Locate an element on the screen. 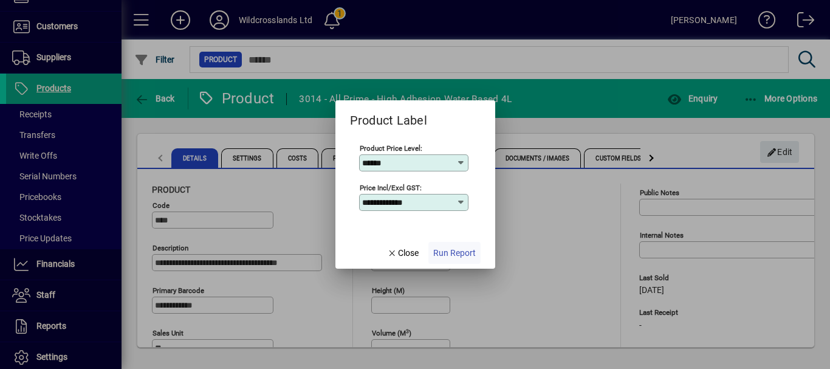 The width and height of the screenshot is (830, 369). mat-label: Price Incl/Excl GST: is located at coordinates (391, 188).